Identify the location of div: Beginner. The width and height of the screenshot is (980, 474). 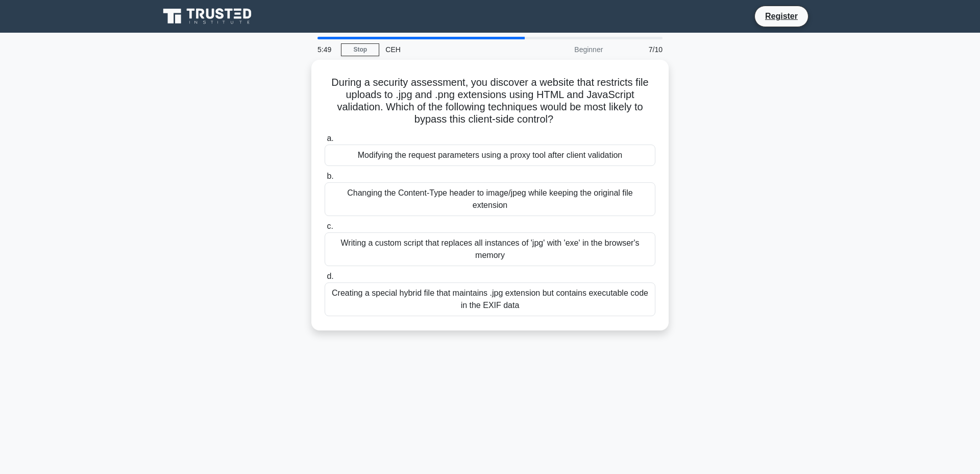
(564, 50).